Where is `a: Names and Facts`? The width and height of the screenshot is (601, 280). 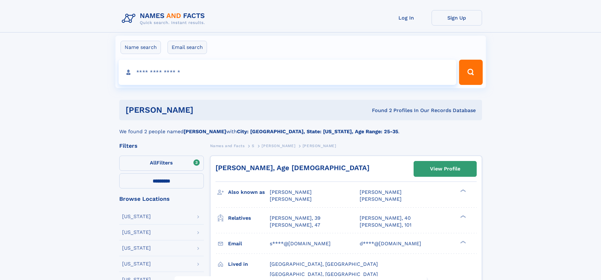 a: Names and Facts is located at coordinates (227, 145).